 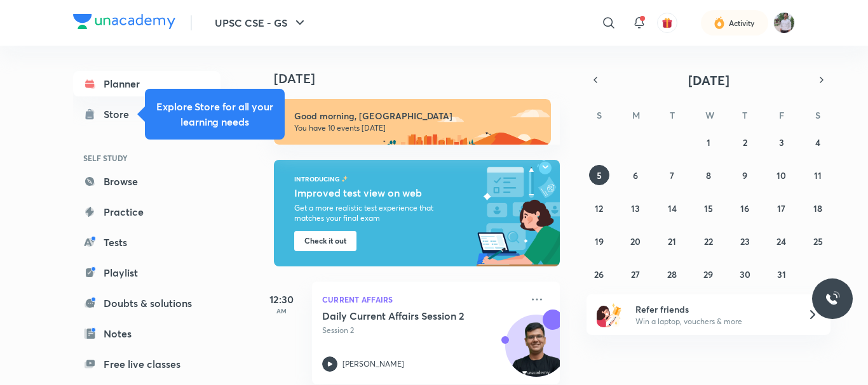 What do you see at coordinates (713, 322) in the screenshot?
I see `p: Win a laptop, vouchers & more` at bounding box center [713, 322].